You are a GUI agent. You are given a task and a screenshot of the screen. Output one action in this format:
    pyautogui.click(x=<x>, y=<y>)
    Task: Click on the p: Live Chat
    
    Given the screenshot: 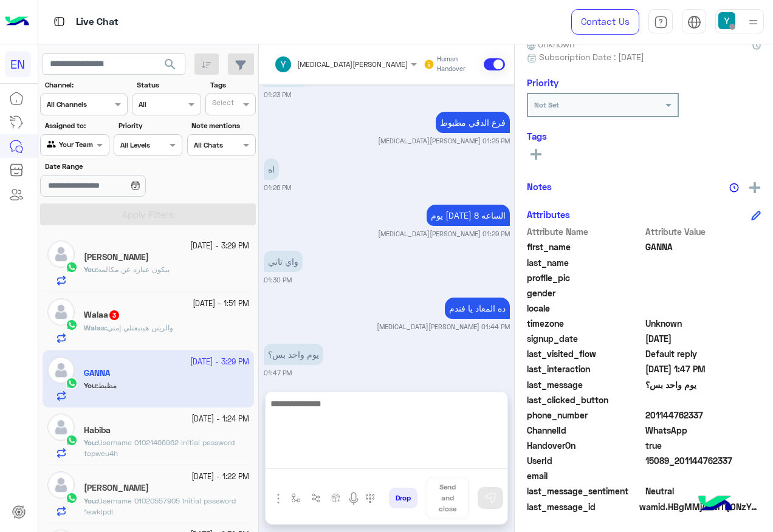 What is the action you would take?
    pyautogui.click(x=97, y=22)
    